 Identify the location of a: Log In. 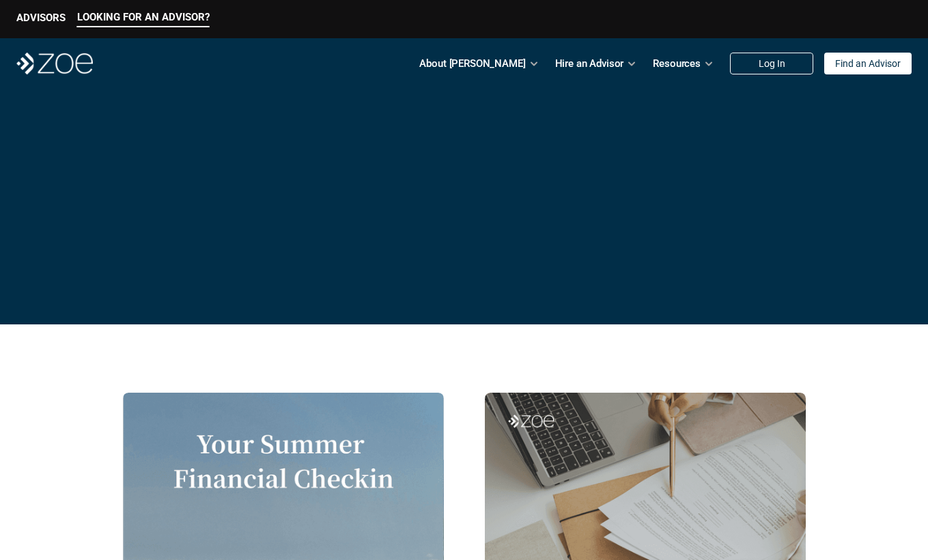
(771, 64).